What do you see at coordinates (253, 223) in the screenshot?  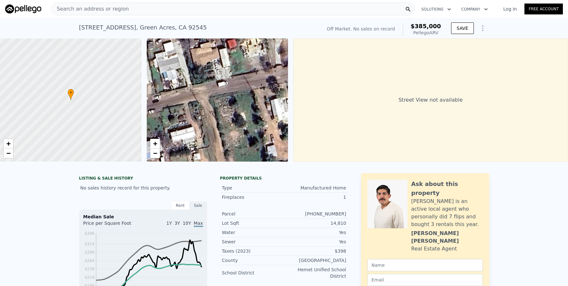 I see `div: Lot Sqft` at bounding box center [253, 223].